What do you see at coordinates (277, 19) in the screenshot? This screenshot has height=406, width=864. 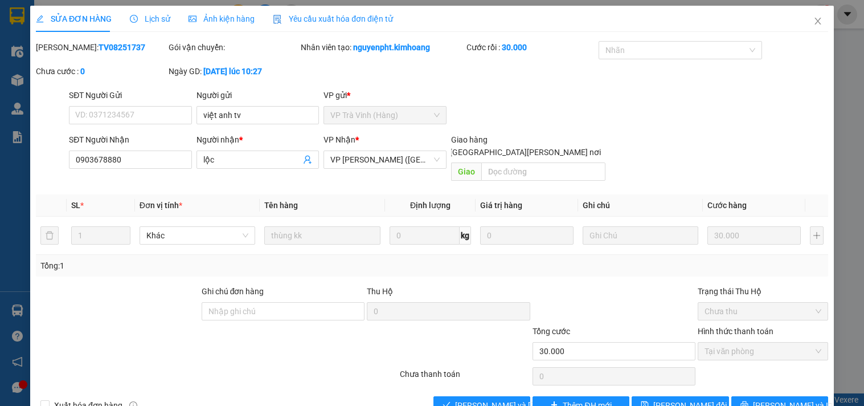 I see `img: icon` at bounding box center [277, 19].